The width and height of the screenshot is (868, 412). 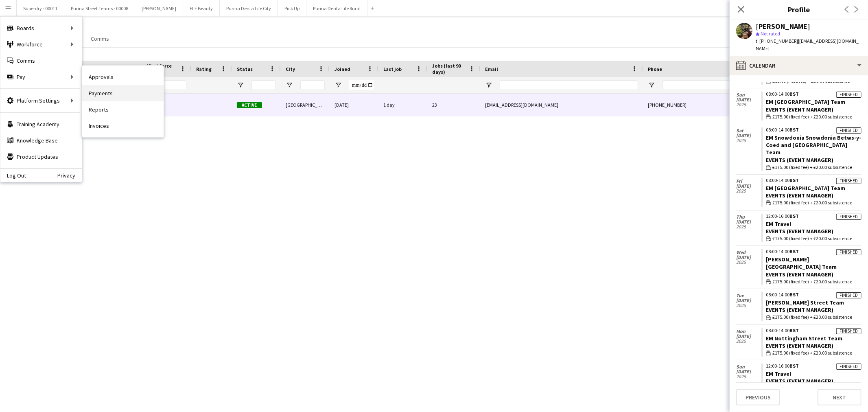 What do you see at coordinates (703, 85) in the screenshot?
I see `input: Phone Filter Input` at bounding box center [703, 85].